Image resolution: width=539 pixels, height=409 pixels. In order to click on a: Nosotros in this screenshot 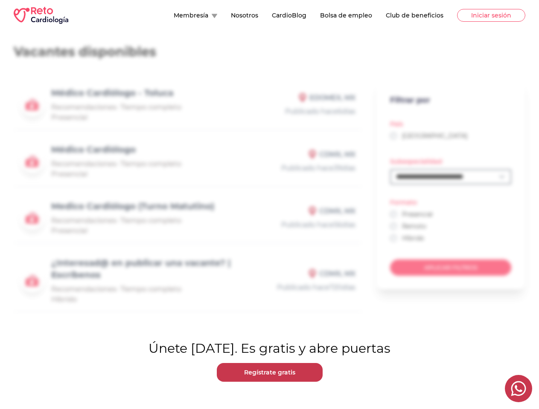, I will do `click(244, 15)`.